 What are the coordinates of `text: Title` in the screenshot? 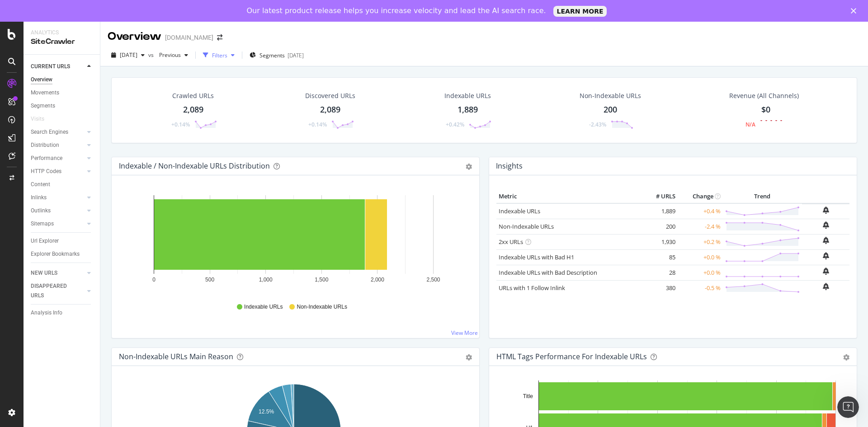 It's located at (527, 396).